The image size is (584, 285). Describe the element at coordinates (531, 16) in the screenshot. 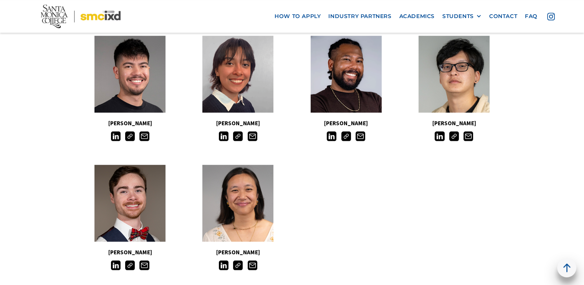

I see `a: faq` at that location.